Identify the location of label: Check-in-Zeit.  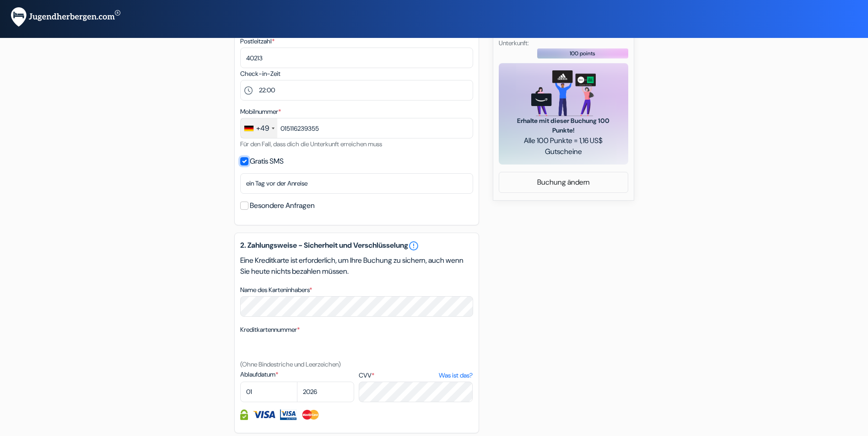
(260, 73).